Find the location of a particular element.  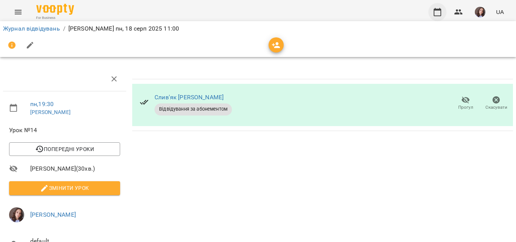

button: UA is located at coordinates (499, 12).